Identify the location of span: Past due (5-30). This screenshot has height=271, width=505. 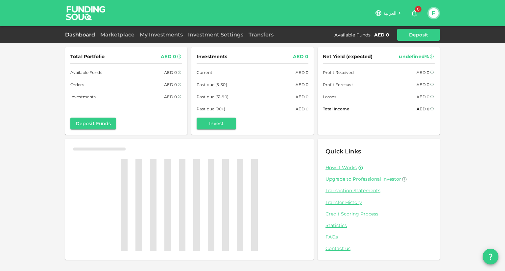
(212, 84).